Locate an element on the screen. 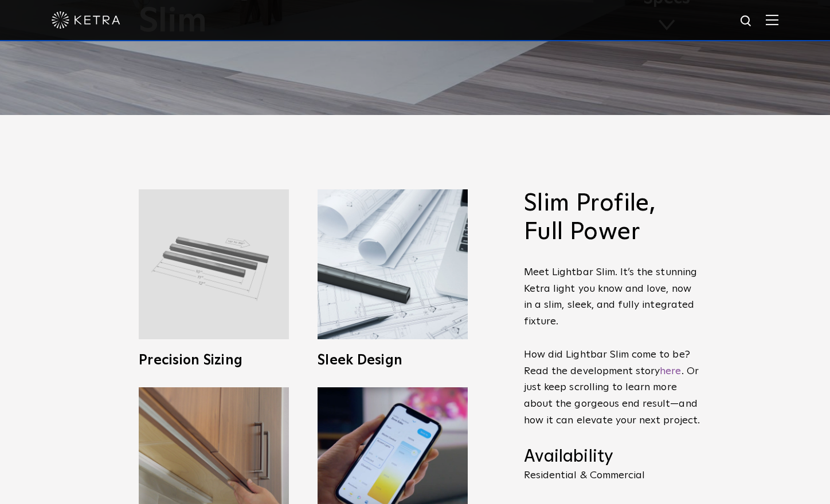 This screenshot has width=830, height=504. h3: Sleek Design is located at coordinates (393, 361).